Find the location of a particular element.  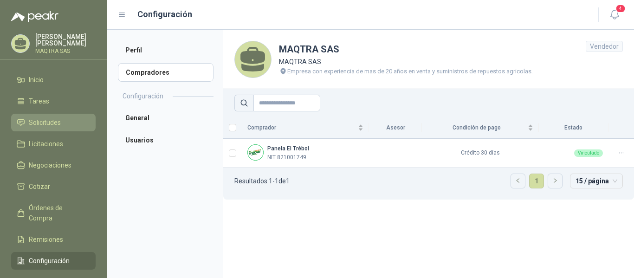

span: 4 is located at coordinates (621, 8).